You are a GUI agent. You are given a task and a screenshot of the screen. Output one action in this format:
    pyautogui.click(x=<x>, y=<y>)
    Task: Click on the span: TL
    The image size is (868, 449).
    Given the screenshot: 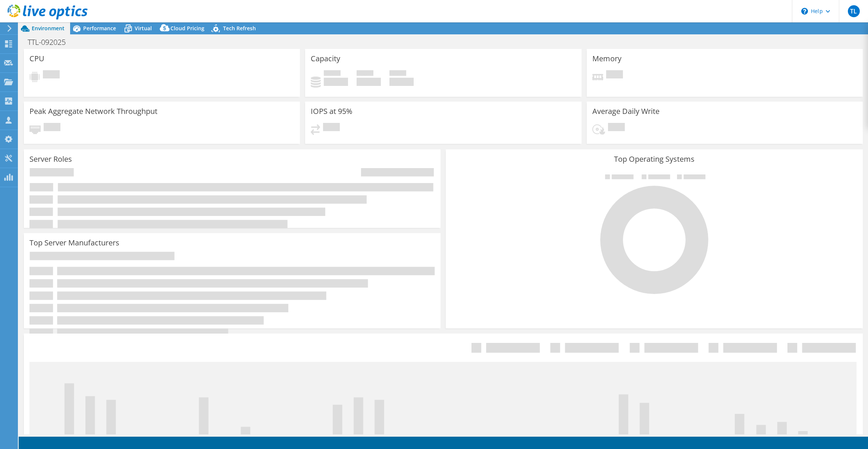 What is the action you would take?
    pyautogui.click(x=854, y=11)
    